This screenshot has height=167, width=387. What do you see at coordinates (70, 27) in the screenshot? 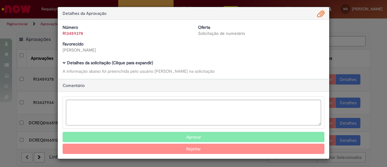
I see `b: Número` at bounding box center [70, 27].